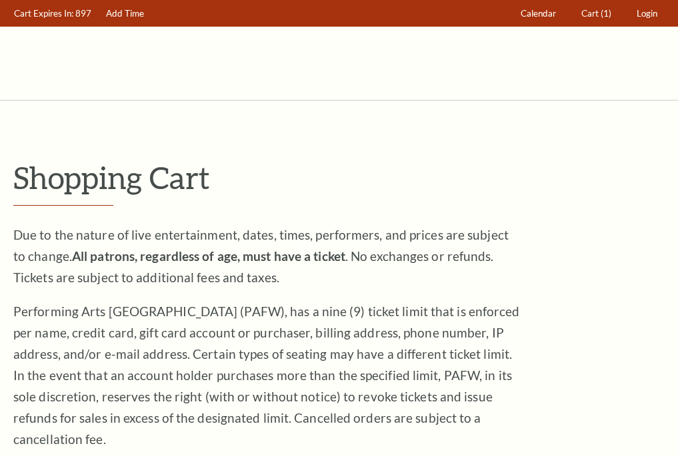 This screenshot has height=456, width=678. Describe the element at coordinates (647, 13) in the screenshot. I see `a: Login` at that location.